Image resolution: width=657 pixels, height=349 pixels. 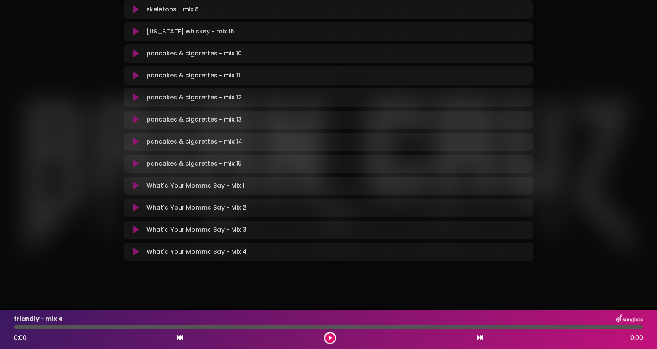 I want to click on p: pancakes & cigarettes - mix 15, so click(x=194, y=164).